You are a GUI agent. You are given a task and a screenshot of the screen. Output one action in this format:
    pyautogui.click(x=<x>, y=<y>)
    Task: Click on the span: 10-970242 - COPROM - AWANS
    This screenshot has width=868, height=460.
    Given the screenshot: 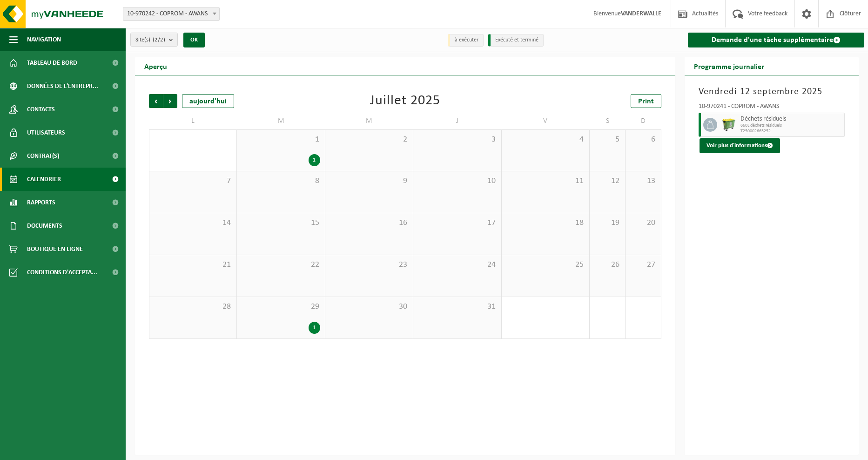 What is the action you would take?
    pyautogui.click(x=171, y=14)
    